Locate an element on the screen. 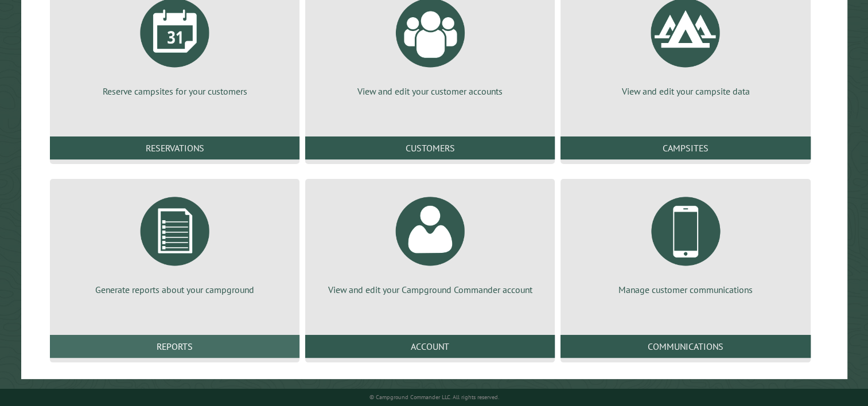 The image size is (868, 406). a: Reservations is located at coordinates (175, 148).